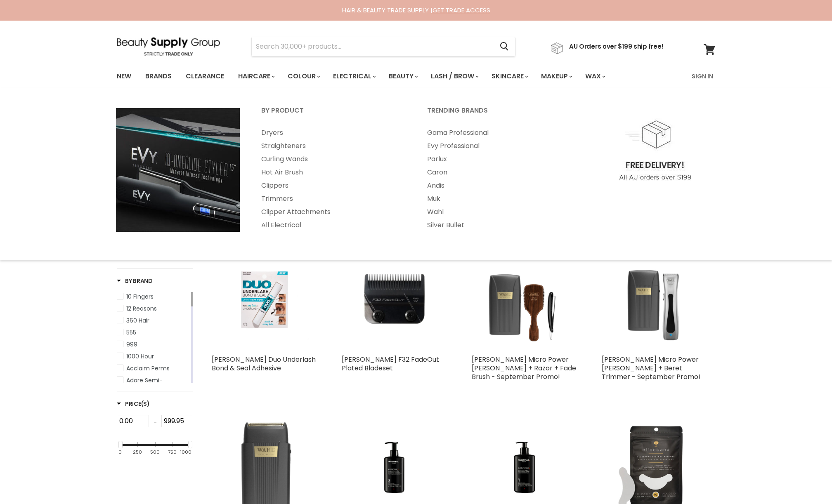  Describe the element at coordinates (654, 298) in the screenshot. I see `img: Wahl Micro Power Shaver + Beret Trimmer - September Promo!` at that location.